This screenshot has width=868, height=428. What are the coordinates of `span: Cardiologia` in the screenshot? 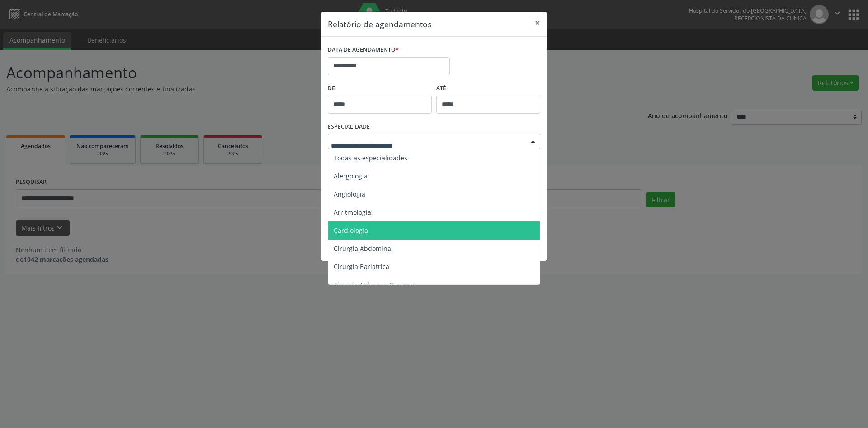 It's located at (351, 230).